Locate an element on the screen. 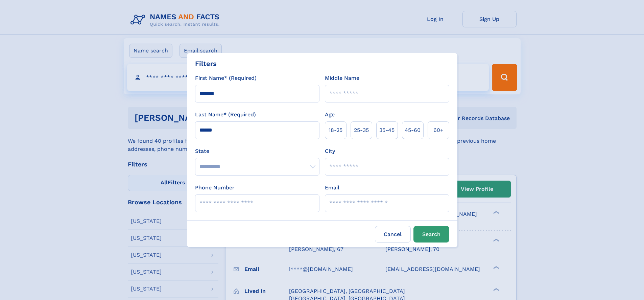 Image resolution: width=644 pixels, height=300 pixels. span: 45‑60 is located at coordinates (413, 130).